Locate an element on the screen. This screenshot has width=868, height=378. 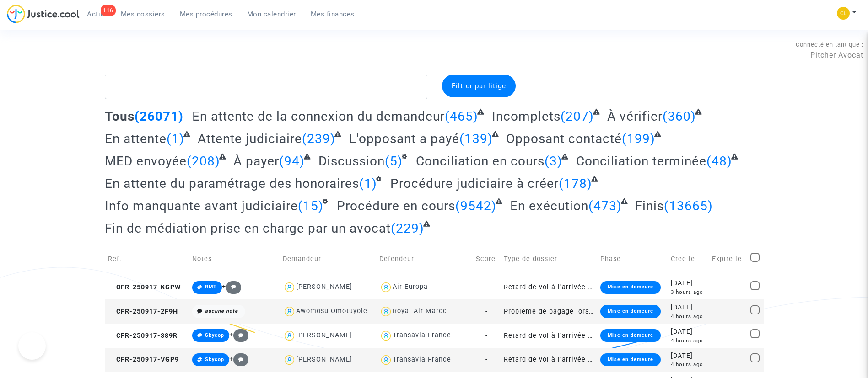
span: (139) is located at coordinates (476, 139).